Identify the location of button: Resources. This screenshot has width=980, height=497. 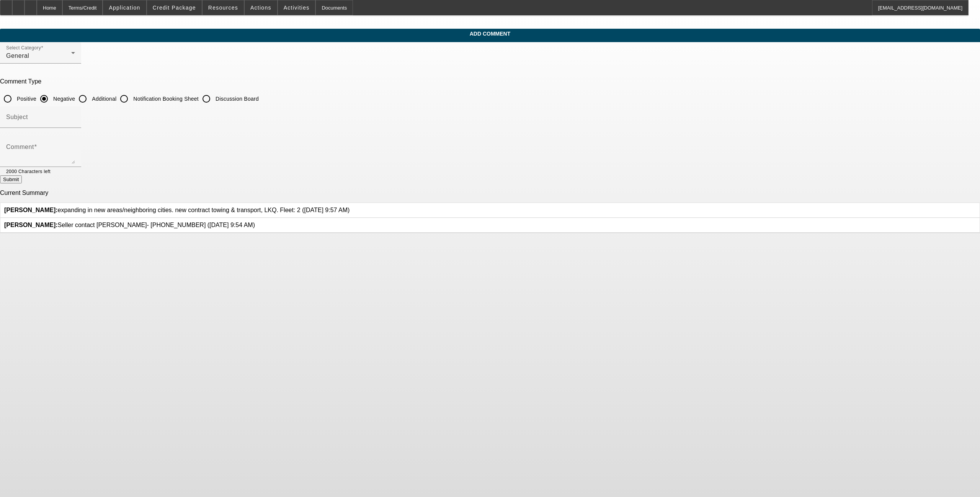
(223, 8).